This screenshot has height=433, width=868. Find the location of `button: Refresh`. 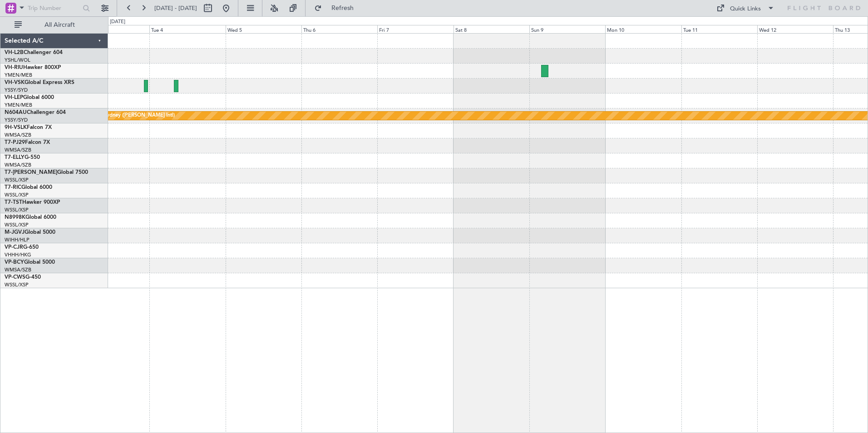

button: Refresh is located at coordinates (338, 8).